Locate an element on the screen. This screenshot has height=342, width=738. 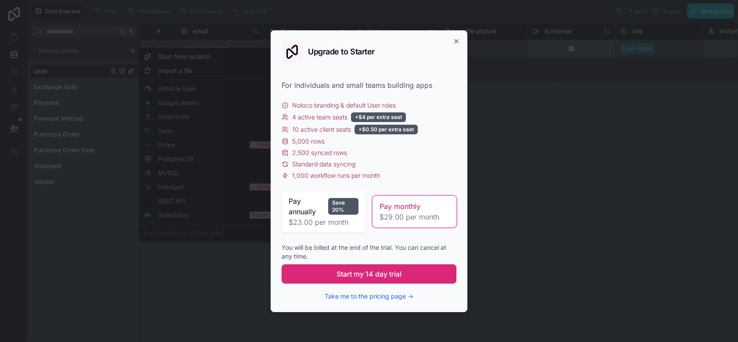
h2: Upgrade to Starter is located at coordinates (342, 52).